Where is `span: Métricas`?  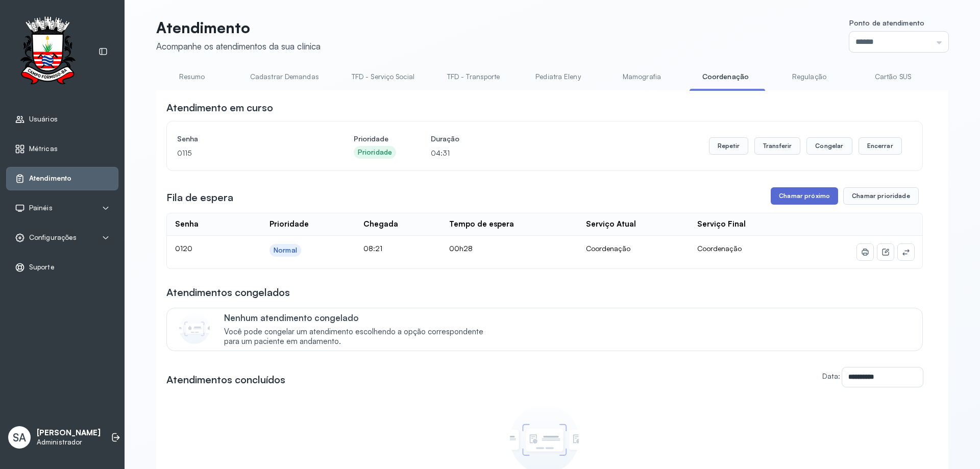 span: Métricas is located at coordinates (43, 149).